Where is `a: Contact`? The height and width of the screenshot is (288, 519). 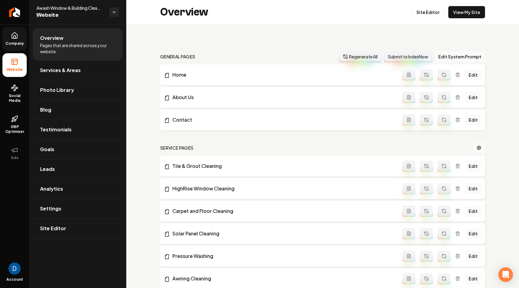
a: Contact is located at coordinates (283, 120).